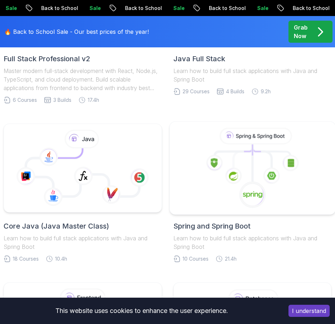 The width and height of the screenshot is (335, 324). Describe the element at coordinates (253, 59) in the screenshot. I see `h2: Java Full Stack` at that location.